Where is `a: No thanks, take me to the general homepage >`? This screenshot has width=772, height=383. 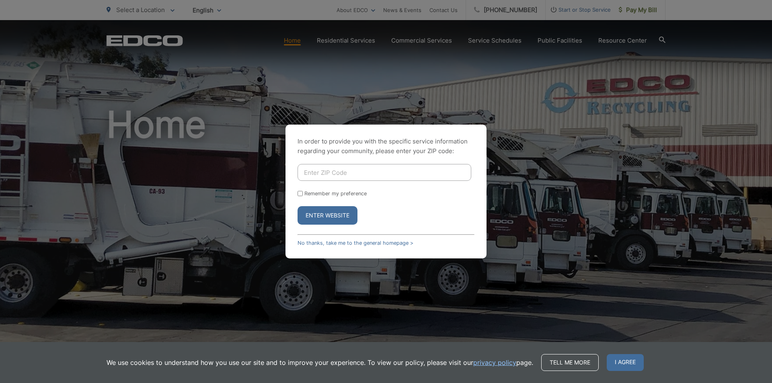
a: No thanks, take me to the general homepage > is located at coordinates (356, 243).